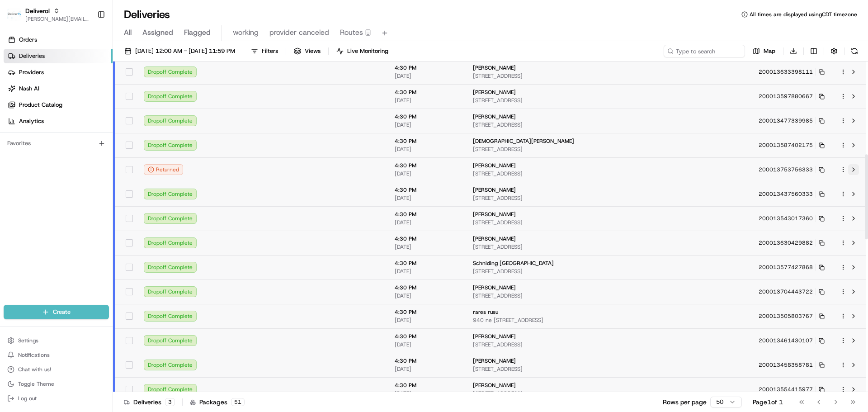 The image size is (868, 412). I want to click on input: Clear, so click(87, 63).